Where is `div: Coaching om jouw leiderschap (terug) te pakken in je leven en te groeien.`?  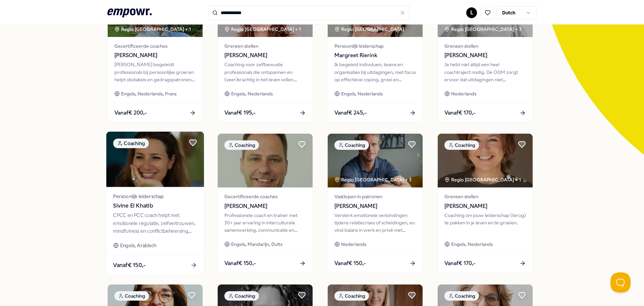
div: Coaching om jouw leiderschap (terug) te pakken in je leven en te groeien. is located at coordinates (485, 223).